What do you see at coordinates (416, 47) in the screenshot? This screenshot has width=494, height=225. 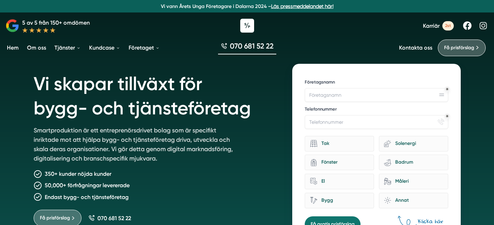 I see `a: Kontakta oss` at bounding box center [416, 47].